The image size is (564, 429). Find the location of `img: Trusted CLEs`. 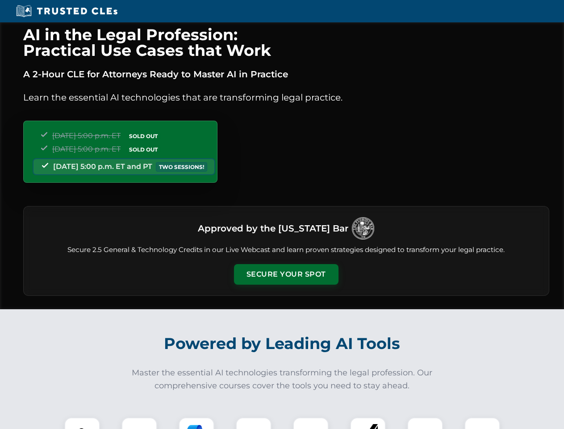

img: Trusted CLEs is located at coordinates (67, 11).